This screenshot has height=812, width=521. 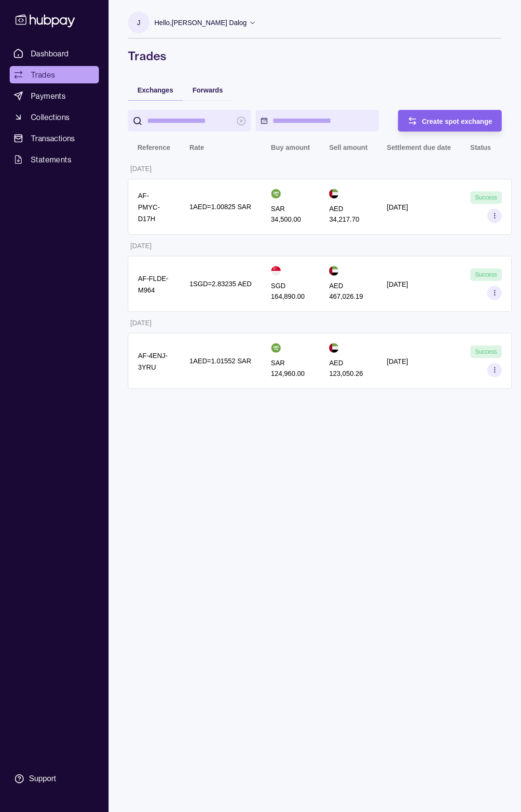 What do you see at coordinates (43, 75) in the screenshot?
I see `span: Trades` at bounding box center [43, 75].